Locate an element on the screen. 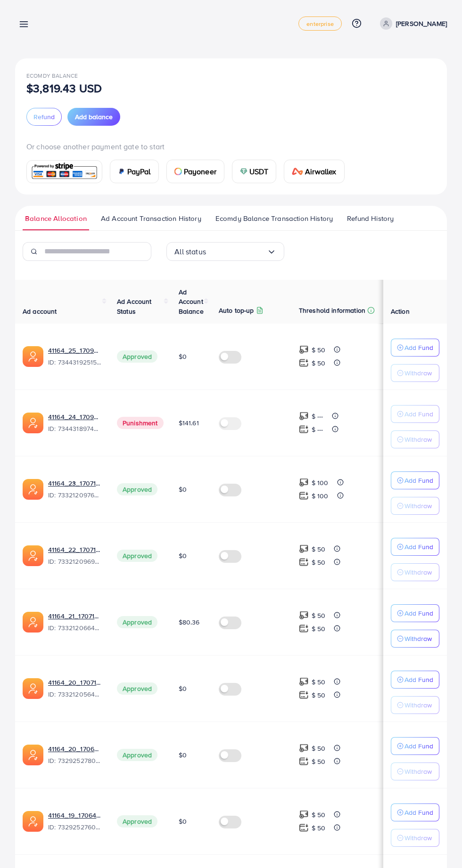  a: cardAirwallex is located at coordinates (314, 172).